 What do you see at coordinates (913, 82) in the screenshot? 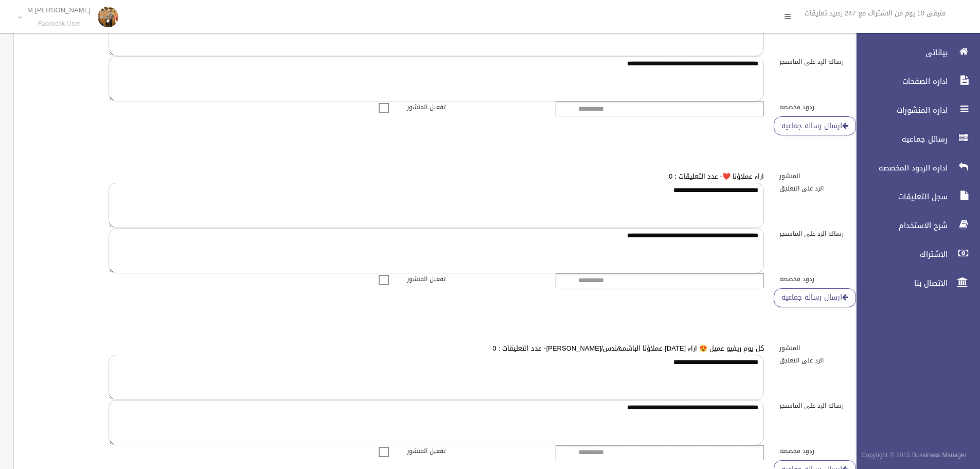
I see `a: اداره الصفحات` at bounding box center [913, 82].